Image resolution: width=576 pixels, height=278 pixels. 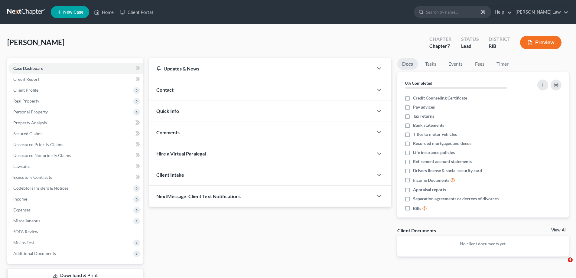 I want to click on span: 4, so click(x=570, y=260).